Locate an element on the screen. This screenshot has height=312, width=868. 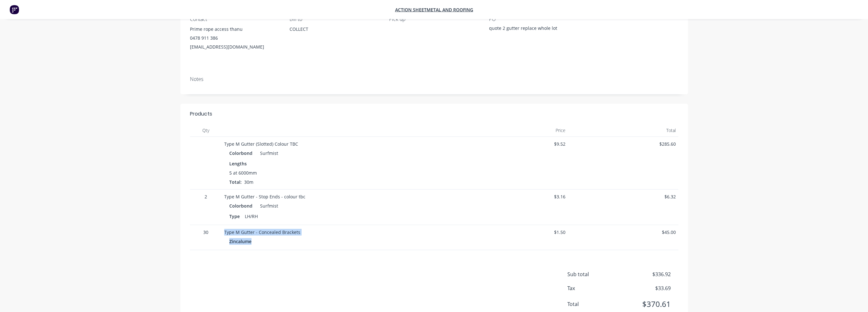
div: Bill to is located at coordinates (335, 19).